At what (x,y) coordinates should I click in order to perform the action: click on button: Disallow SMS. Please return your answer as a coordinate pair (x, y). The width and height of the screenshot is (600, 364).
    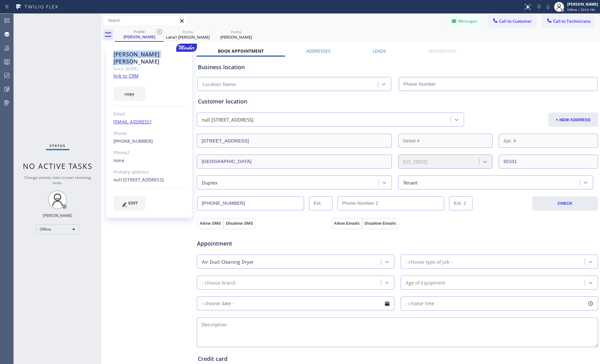
    Looking at the image, I should click on (240, 224).